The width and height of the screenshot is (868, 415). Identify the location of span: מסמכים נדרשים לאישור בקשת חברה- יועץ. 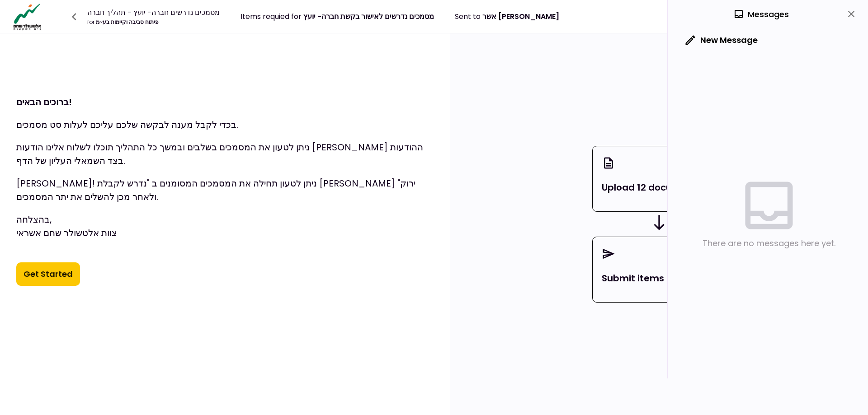
(368, 16).